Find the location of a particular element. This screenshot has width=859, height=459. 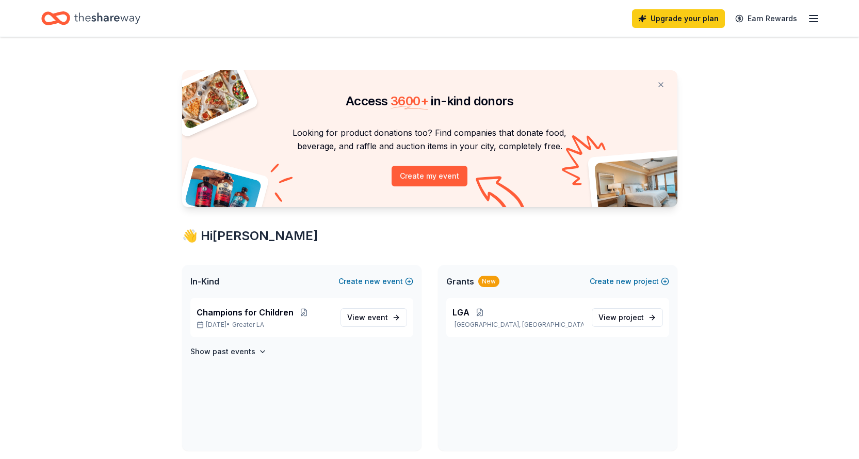

span: project is located at coordinates (631, 317).